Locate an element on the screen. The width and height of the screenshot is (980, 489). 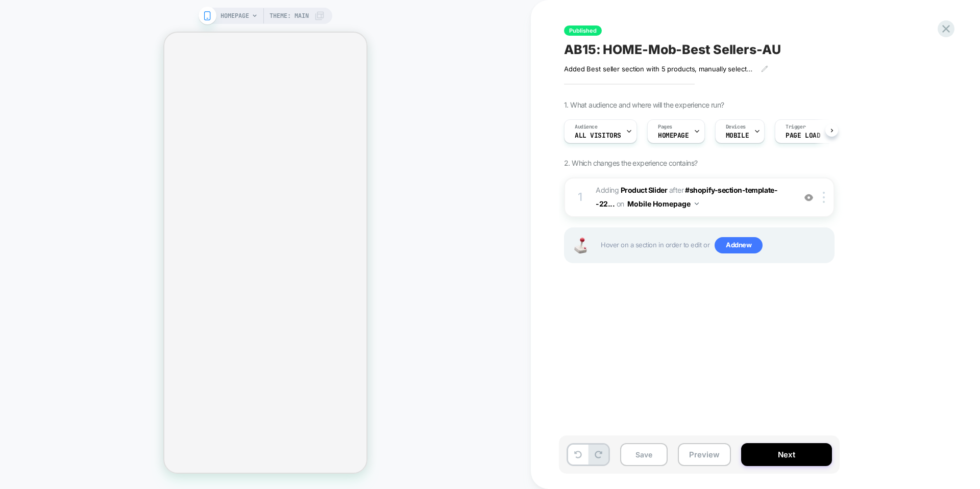
span: Added Best seller section with 5 products, manually selected, right after the banner. is located at coordinates (659, 69).